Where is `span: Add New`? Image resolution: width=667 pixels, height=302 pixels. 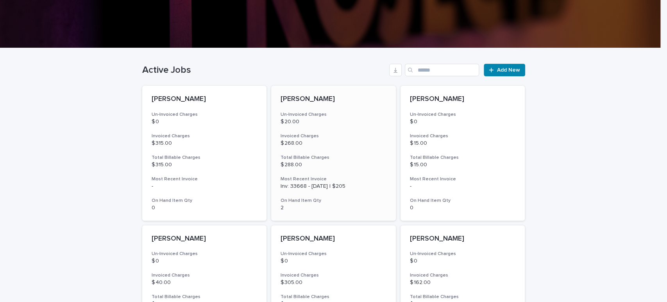 span: Add New is located at coordinates (508, 70).